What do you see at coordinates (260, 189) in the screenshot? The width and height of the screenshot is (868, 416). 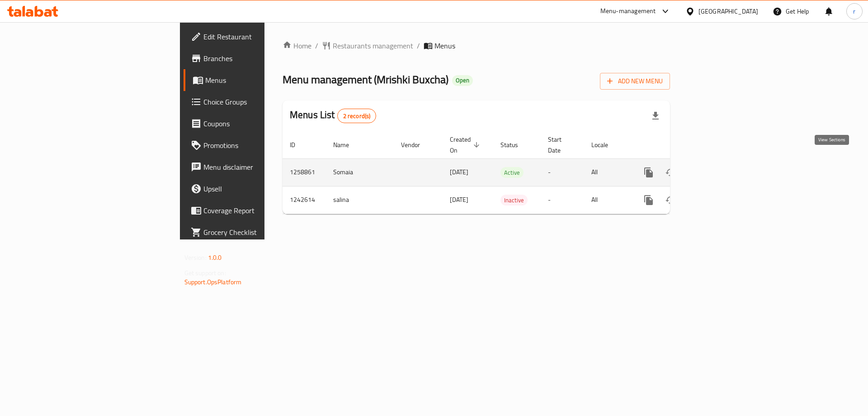 I see `span: Upsell` at bounding box center [260, 189].